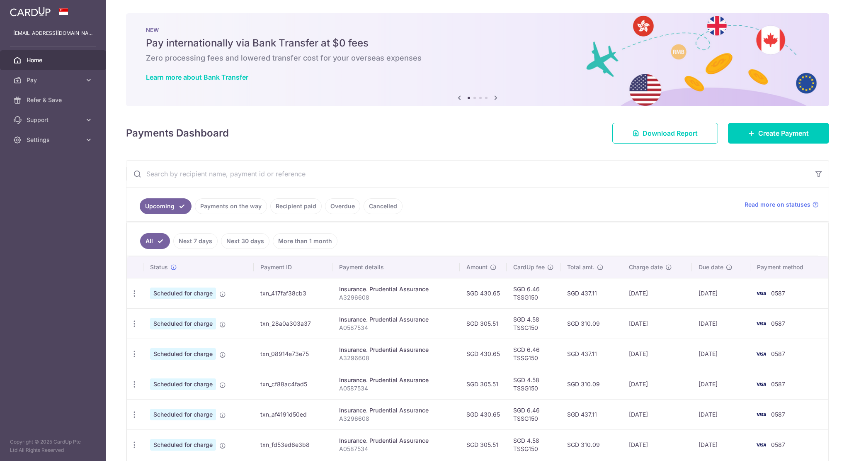 The image size is (849, 461). I want to click on span: Refer & Save, so click(54, 100).